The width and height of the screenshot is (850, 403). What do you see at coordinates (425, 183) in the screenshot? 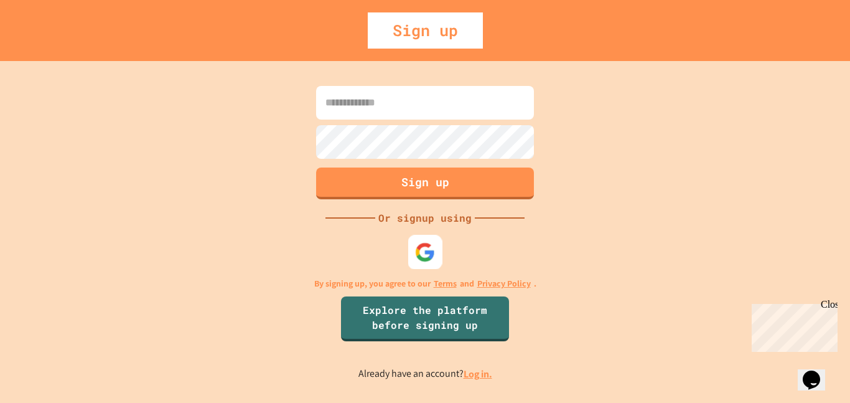
I see `button: Sign up` at bounding box center [425, 183].